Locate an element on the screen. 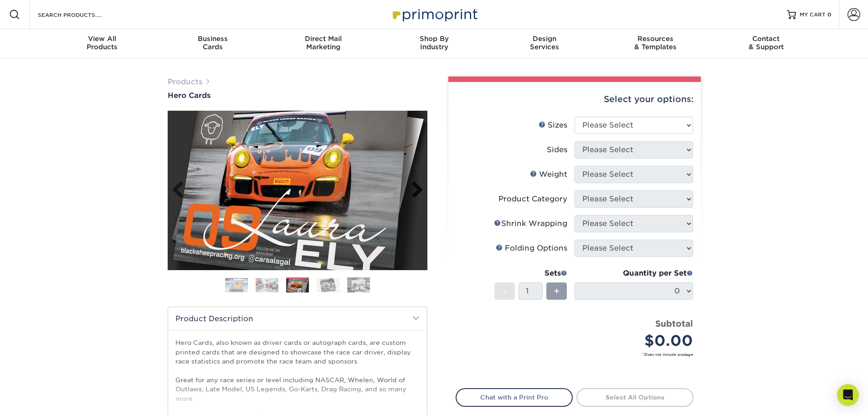 The width and height of the screenshot is (868, 415). a: Shop ByIndustry is located at coordinates (434, 43).